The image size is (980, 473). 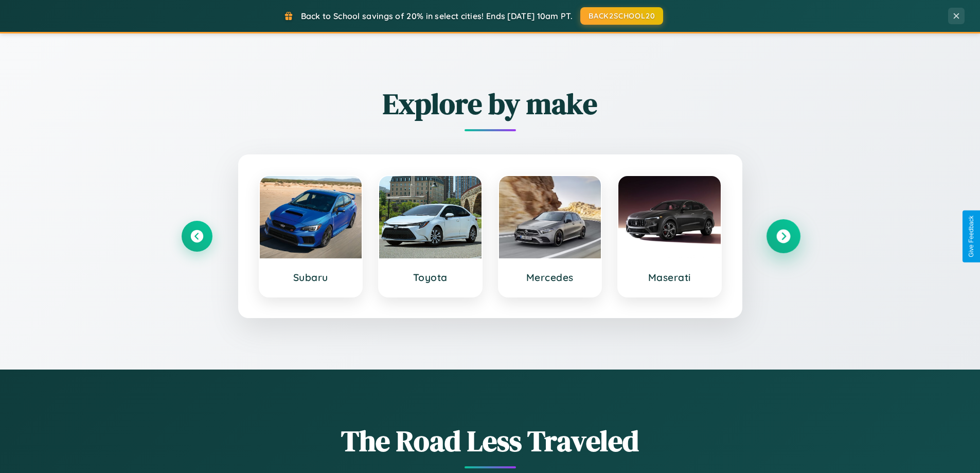 What do you see at coordinates (490, 440) in the screenshot?
I see `h1: The Road Less Traveled` at bounding box center [490, 440].